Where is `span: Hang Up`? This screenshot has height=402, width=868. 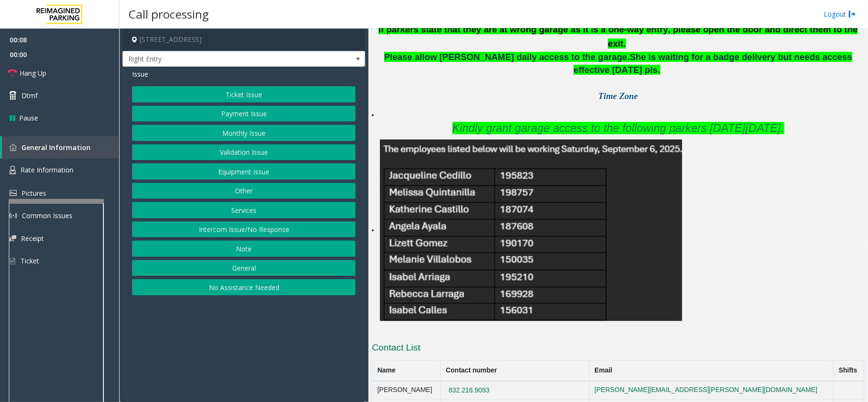
span: Hang Up is located at coordinates (33, 73).